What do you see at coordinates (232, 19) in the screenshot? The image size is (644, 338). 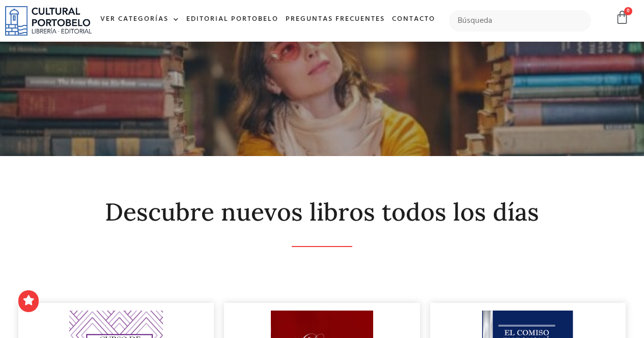 I see `a: Editorial Portobelo` at bounding box center [232, 19].